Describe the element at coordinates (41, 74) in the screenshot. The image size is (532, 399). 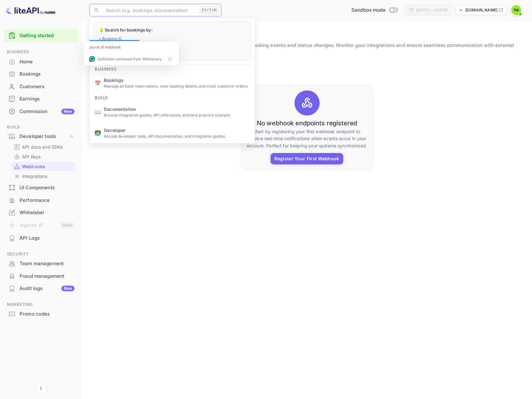
I see `a: Bookings` at that location.